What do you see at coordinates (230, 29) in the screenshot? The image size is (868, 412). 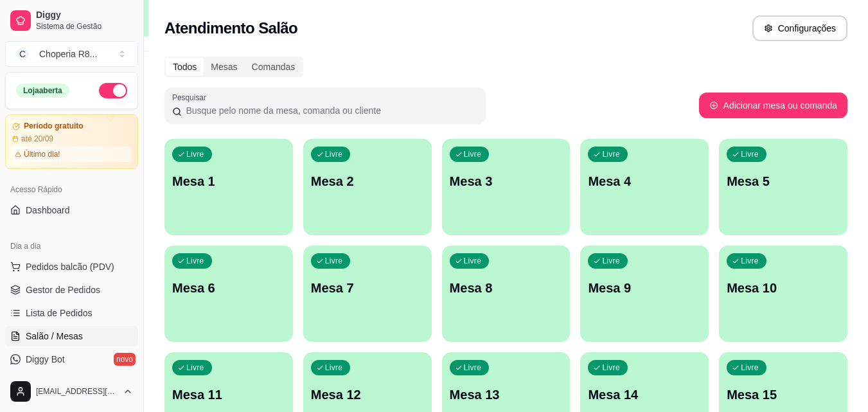 I see `h2: Atendimento Salão` at bounding box center [230, 29].